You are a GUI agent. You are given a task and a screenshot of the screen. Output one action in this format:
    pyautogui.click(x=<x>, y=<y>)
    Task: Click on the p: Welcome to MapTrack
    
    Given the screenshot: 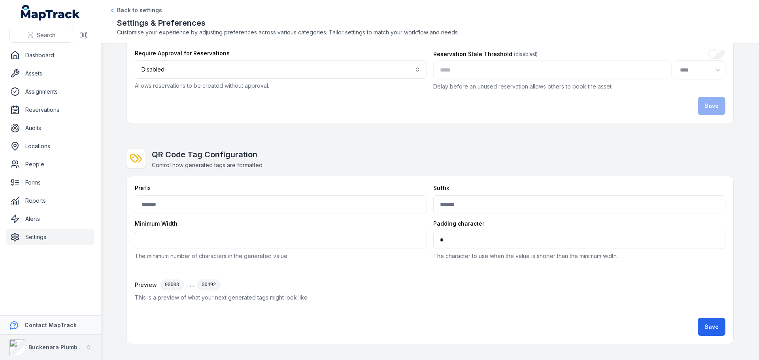 What is the action you would take?
    pyautogui.click(x=79, y=83)
    